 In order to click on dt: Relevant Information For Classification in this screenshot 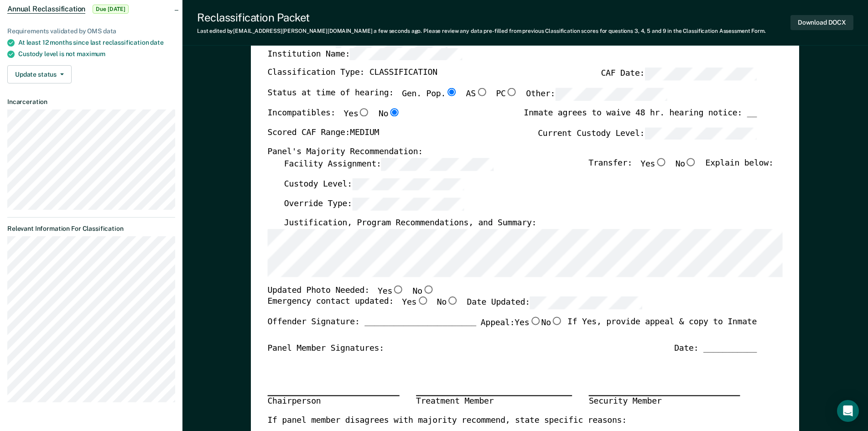, I will do `click(91, 228)`.